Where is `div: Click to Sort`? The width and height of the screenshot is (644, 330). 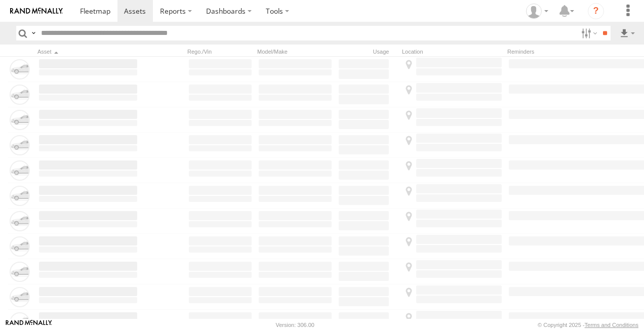 div: Click to Sort is located at coordinates (88, 52).